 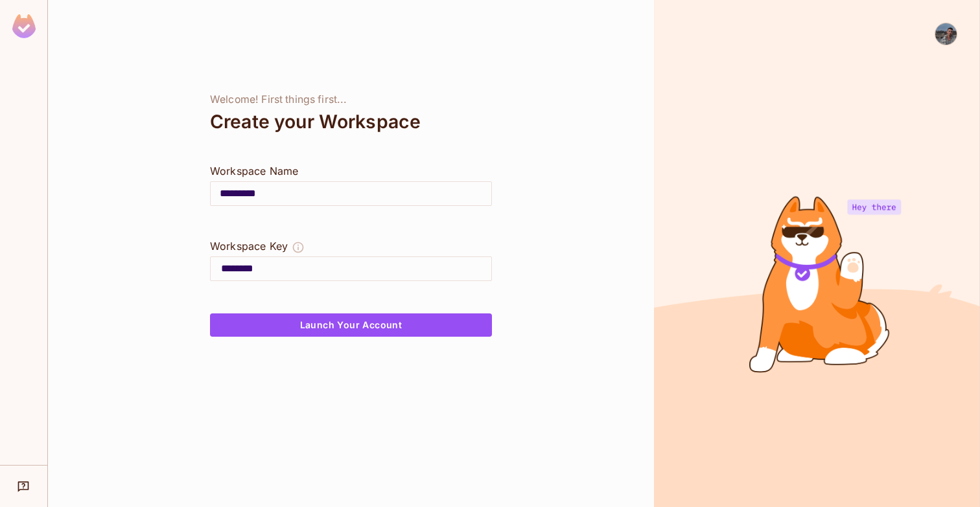 What do you see at coordinates (351, 171) in the screenshot?
I see `div: Workspace Name` at bounding box center [351, 171].